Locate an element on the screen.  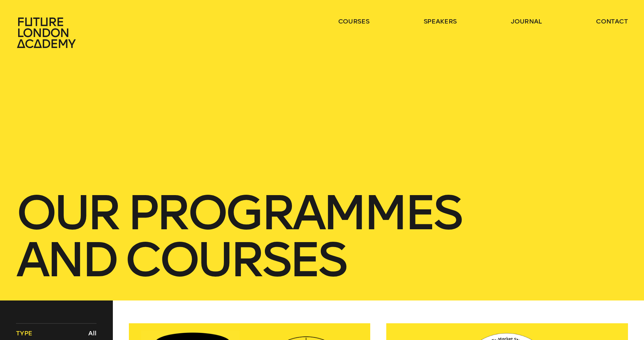
a: journal is located at coordinates (526, 22).